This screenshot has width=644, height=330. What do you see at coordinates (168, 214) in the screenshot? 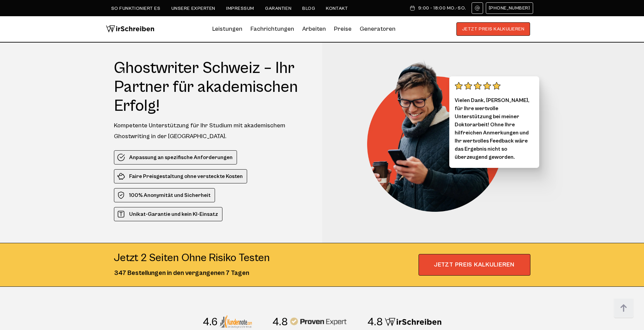
I see `li: Unikat-Garantie und kein KI-Einsatz` at bounding box center [168, 214].